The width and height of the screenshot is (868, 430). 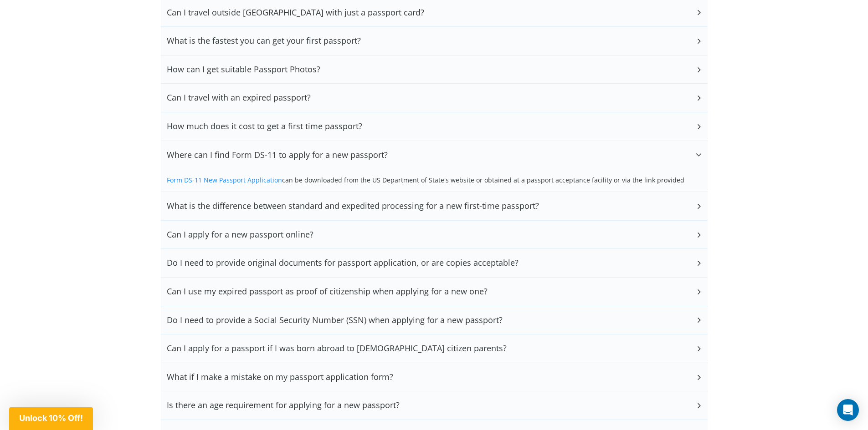 What do you see at coordinates (848, 410) in the screenshot?
I see `div: Open Intercom Messenger` at bounding box center [848, 410].